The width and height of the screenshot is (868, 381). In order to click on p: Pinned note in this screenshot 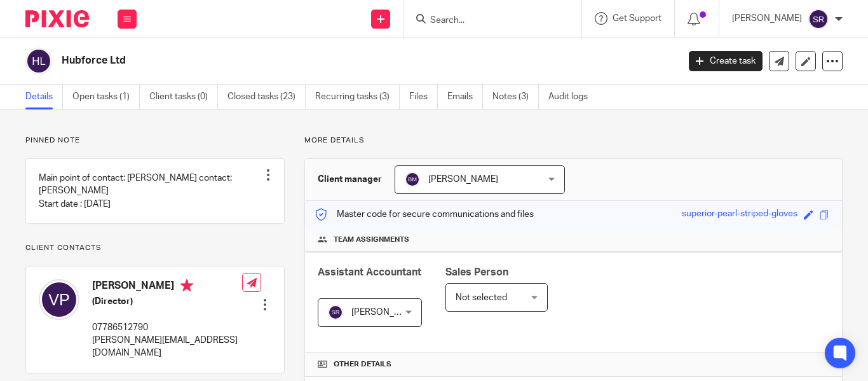, I will do `click(155, 141)`.